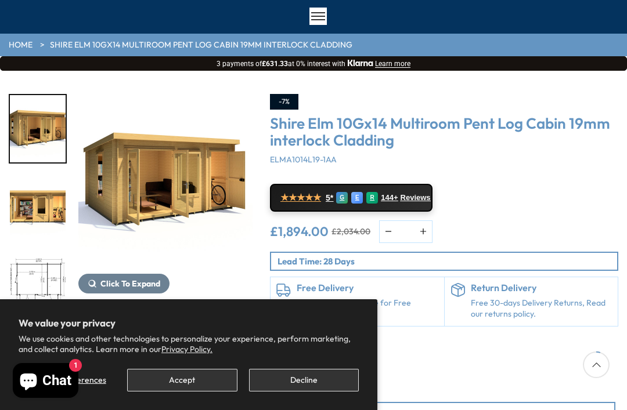  Describe the element at coordinates (124, 284) in the screenshot. I see `button: Click To Expand` at that location.